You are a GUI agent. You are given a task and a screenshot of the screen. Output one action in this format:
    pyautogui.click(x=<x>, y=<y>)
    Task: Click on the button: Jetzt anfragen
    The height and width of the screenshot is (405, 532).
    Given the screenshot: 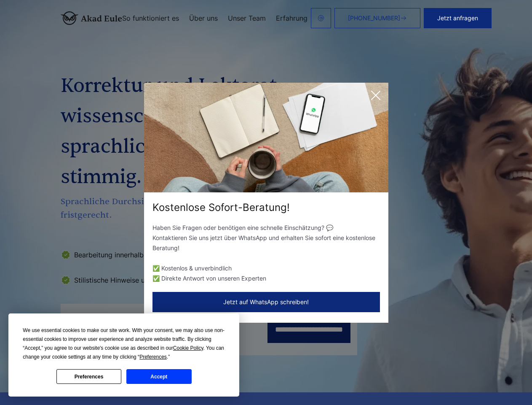 What is the action you would take?
    pyautogui.click(x=458, y=18)
    